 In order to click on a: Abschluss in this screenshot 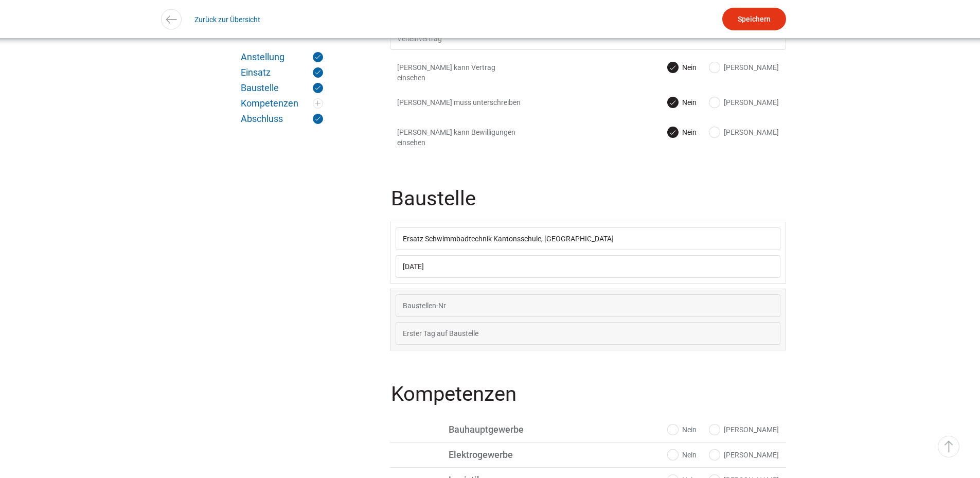, I will do `click(282, 119)`.